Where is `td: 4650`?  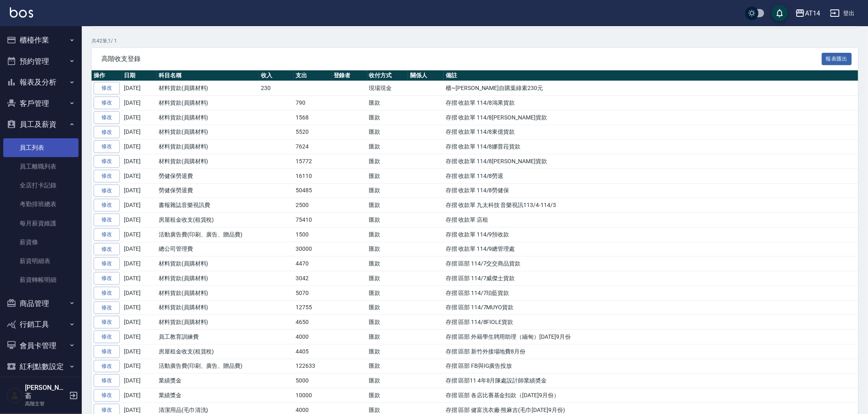 td: 4650 is located at coordinates (312, 322).